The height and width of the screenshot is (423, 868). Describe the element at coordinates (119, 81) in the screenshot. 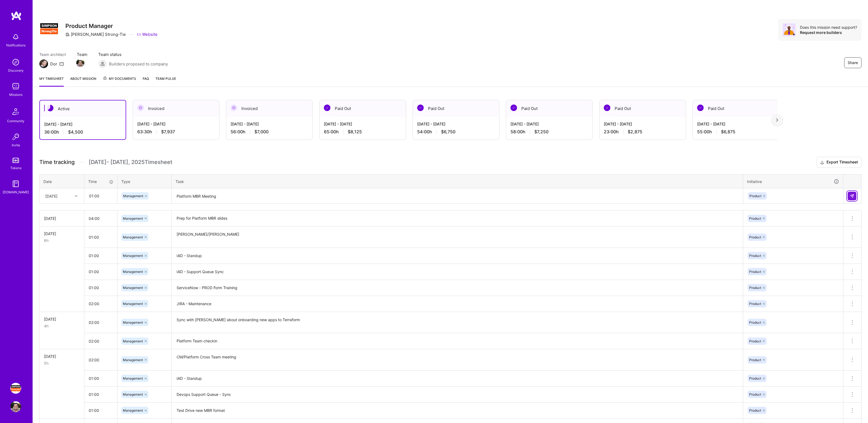

I see `a: My Documents` at that location.